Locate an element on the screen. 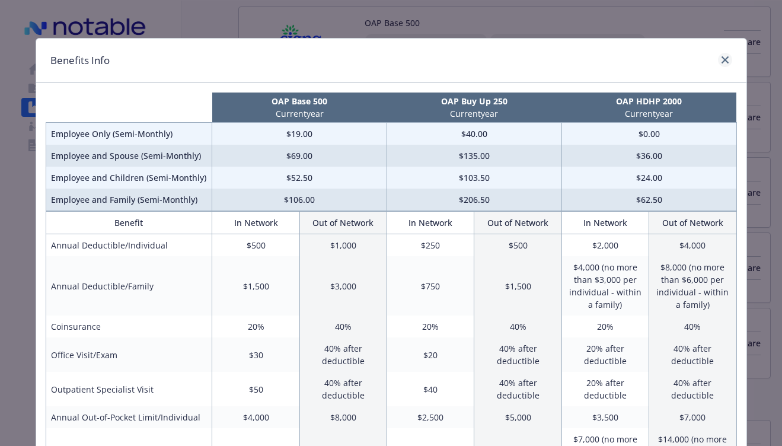 The height and width of the screenshot is (446, 782). td: $69.00 is located at coordinates (299, 155).